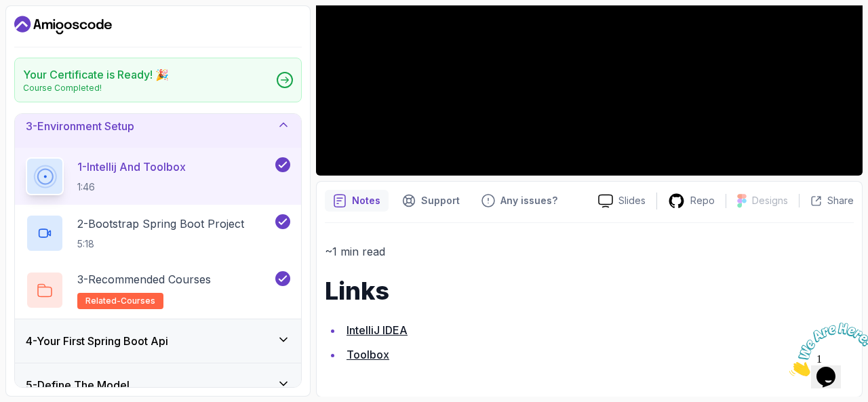  I want to click on p: 3 - Recommended Courses, so click(143, 280).